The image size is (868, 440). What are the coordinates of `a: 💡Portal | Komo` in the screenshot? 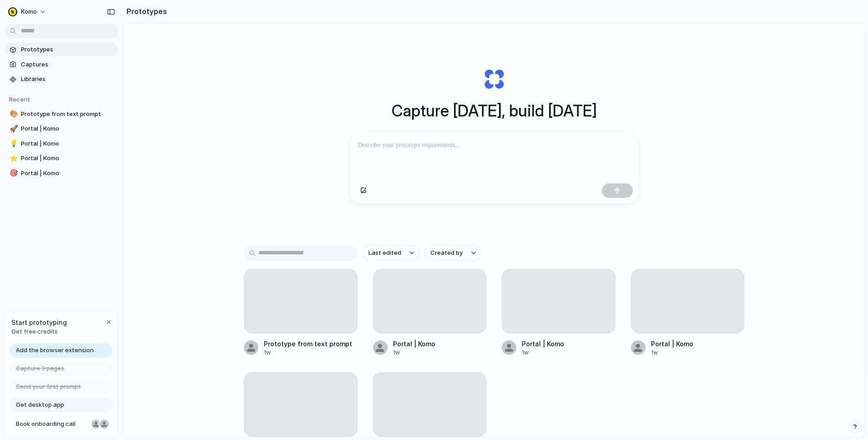 It's located at (61, 144).